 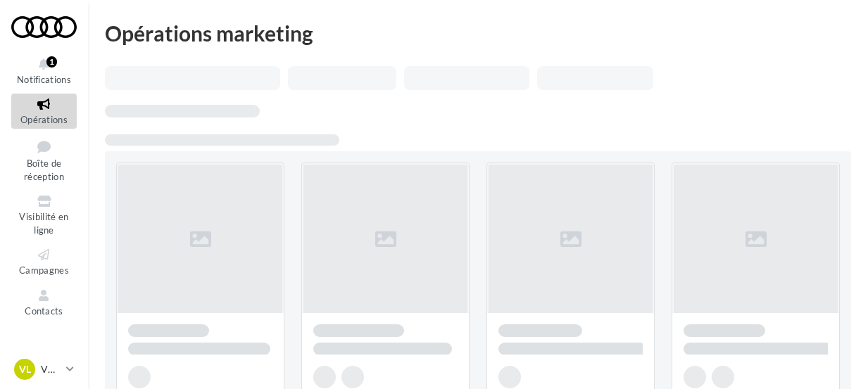 I want to click on a: Contacts, so click(x=44, y=302).